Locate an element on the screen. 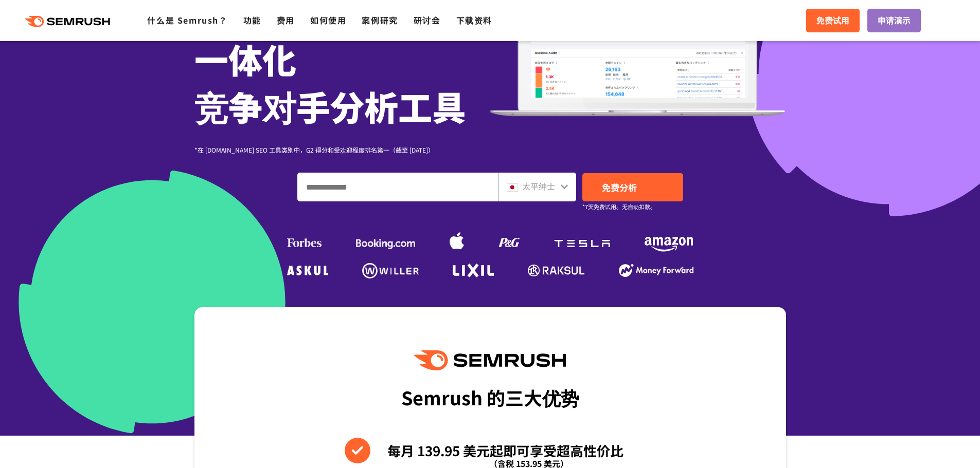 This screenshot has height=468, width=980. font: 案例研究 is located at coordinates (380, 20).